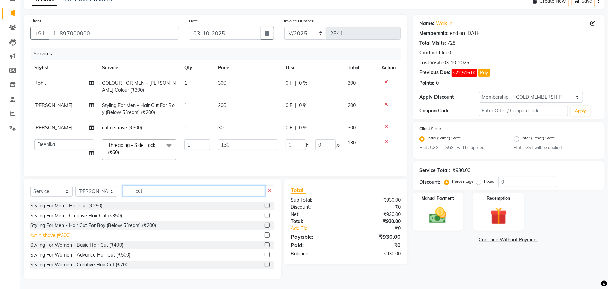 The width and height of the screenshot is (608, 289). What do you see at coordinates (138, 108) in the screenshot?
I see `span: Styling For Men - Hair Cut For Boy (Below 5 Years) (₹200)` at bounding box center [138, 108].